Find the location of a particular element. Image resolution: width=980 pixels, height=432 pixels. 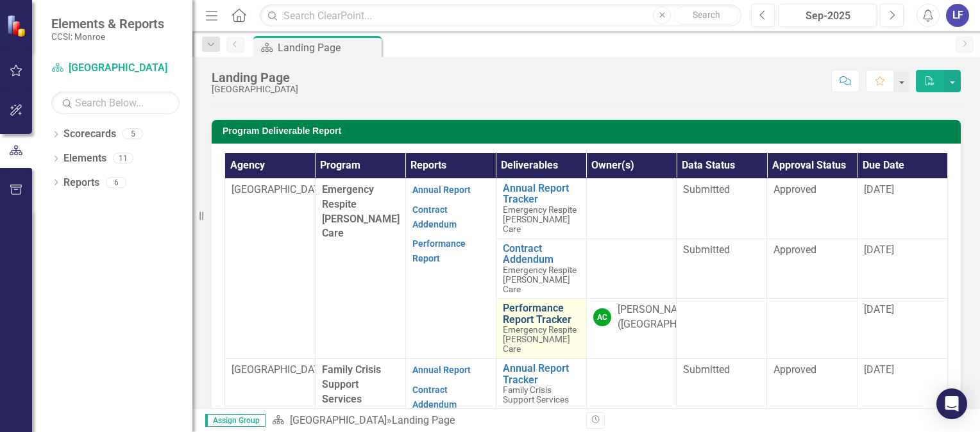

a: Performance Report is located at coordinates (439, 250).